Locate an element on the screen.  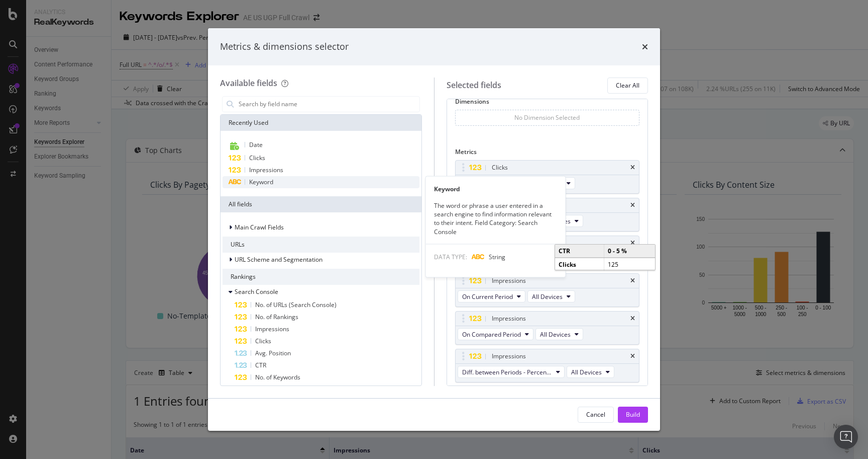
div: The word or phrase a user entered in a search engine to find information relevant to their intent... is located at coordinates (496, 218).